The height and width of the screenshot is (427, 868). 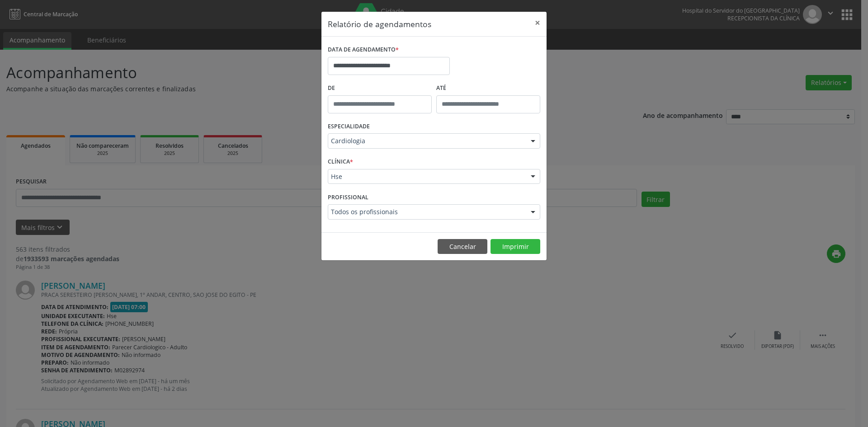 I want to click on span: Hse, so click(x=426, y=176).